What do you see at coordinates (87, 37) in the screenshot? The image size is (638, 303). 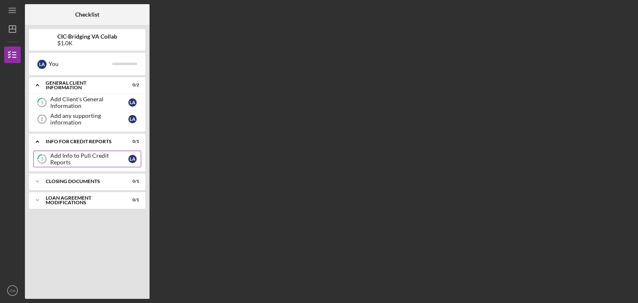 I see `b: CIC-Bridging VA Collab` at bounding box center [87, 37].